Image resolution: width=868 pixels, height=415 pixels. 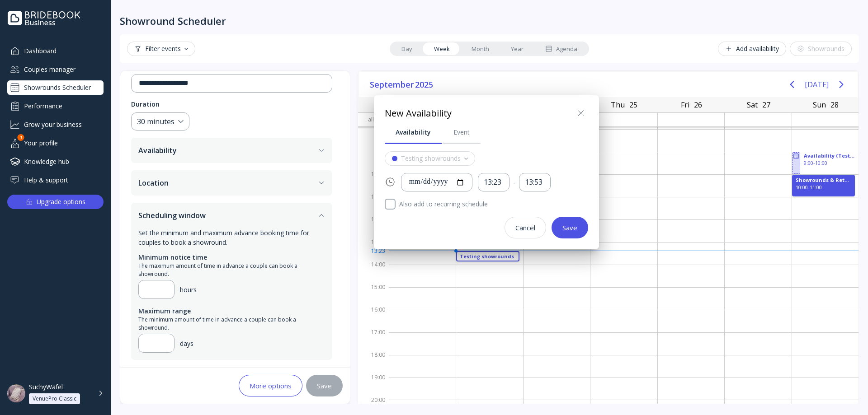 I want to click on label: Also add to recurring schedule, so click(x=492, y=205).